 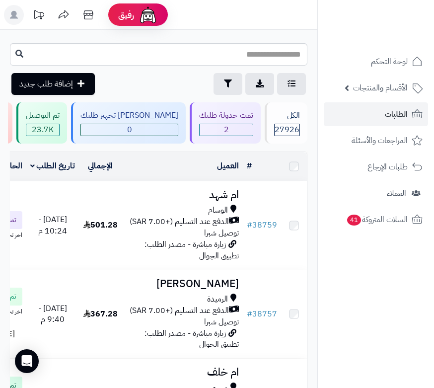 I want to click on span: 2, so click(x=226, y=130).